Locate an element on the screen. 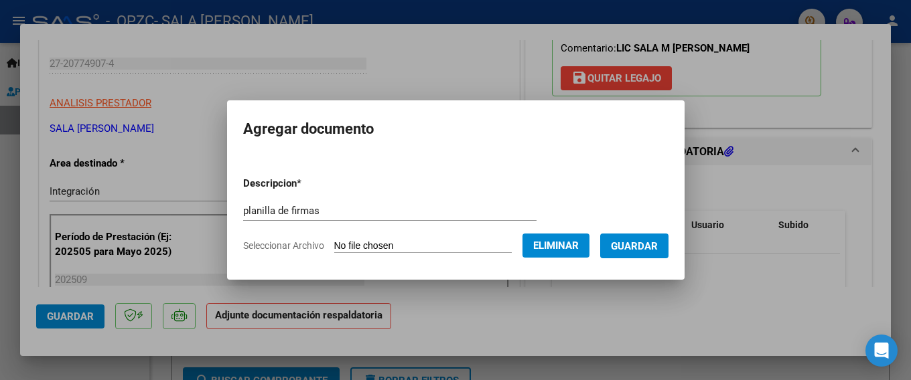 Image resolution: width=911 pixels, height=380 pixels. span: Eliminar is located at coordinates (556, 246).